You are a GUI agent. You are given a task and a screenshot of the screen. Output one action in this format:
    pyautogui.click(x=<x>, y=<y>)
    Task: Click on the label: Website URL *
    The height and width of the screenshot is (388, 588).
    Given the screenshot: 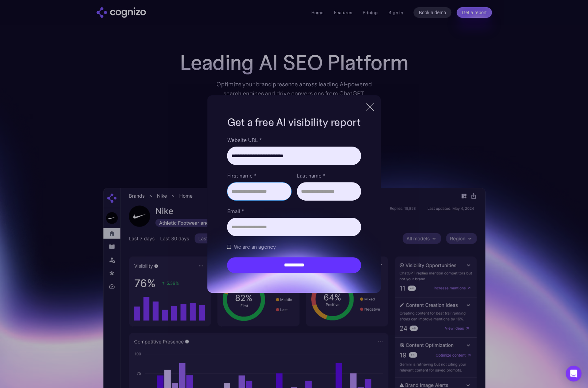 What is the action you would take?
    pyautogui.click(x=294, y=140)
    